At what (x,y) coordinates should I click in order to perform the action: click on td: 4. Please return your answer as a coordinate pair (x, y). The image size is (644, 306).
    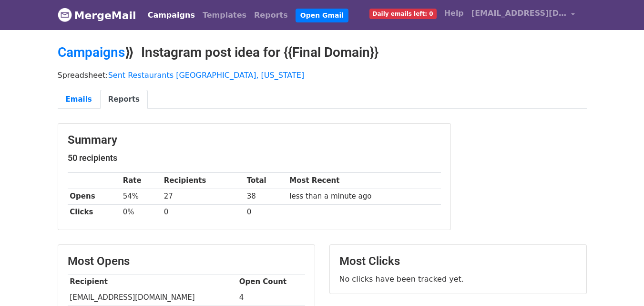
    Looking at the image, I should click on (271, 297).